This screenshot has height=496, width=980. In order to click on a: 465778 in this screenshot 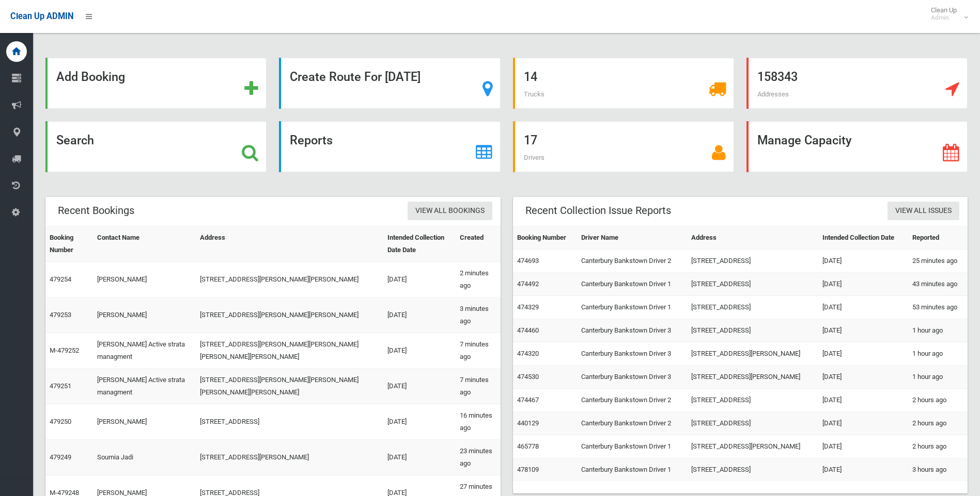, I will do `click(528, 447)`.